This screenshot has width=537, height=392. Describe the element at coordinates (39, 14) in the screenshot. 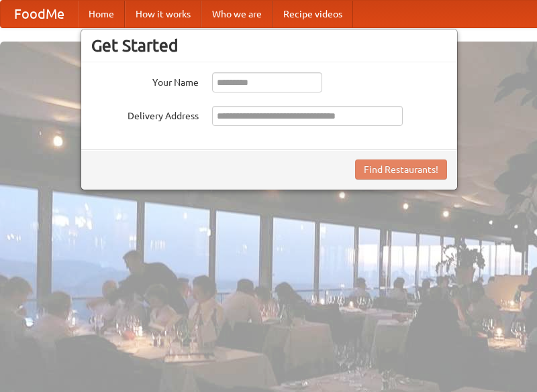

I see `a: FoodMe` at that location.